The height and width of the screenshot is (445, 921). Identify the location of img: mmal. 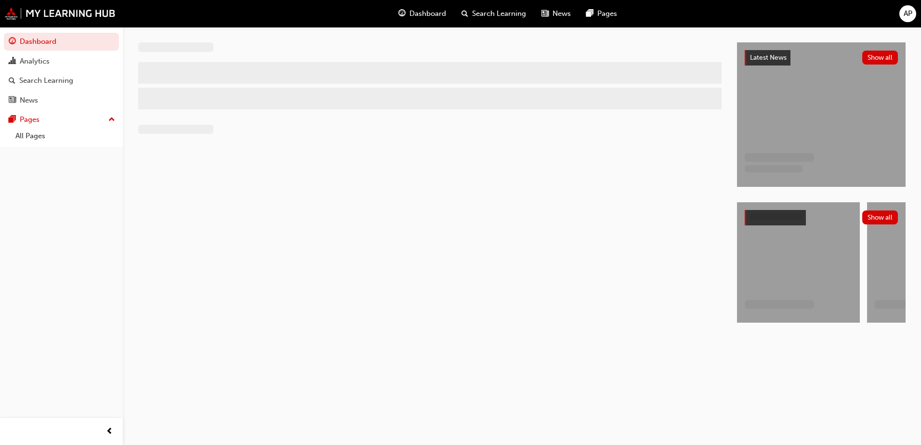
(60, 13).